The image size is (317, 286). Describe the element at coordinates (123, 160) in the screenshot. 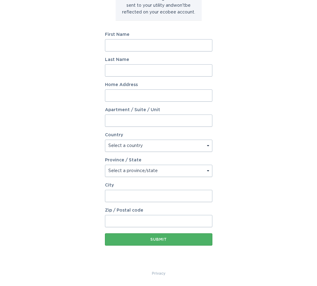

I see `label: Province / State` at that location.